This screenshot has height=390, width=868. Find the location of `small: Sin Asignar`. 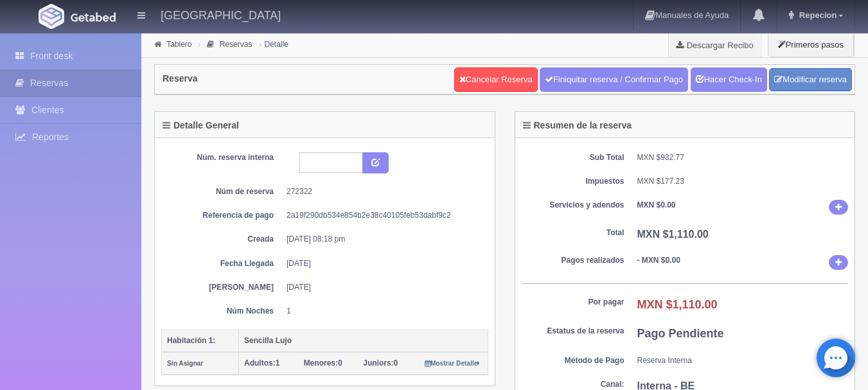

small: Sin Asignar is located at coordinates (185, 363).